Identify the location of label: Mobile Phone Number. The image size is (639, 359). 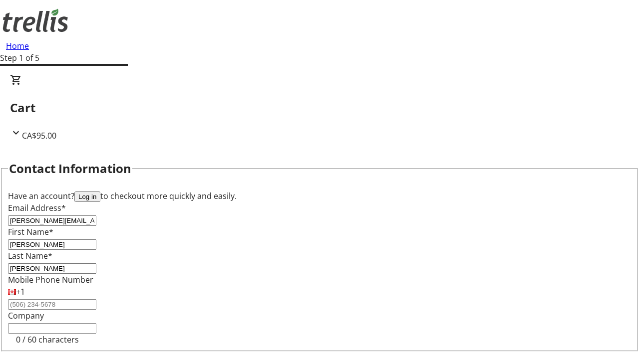
(50, 280).